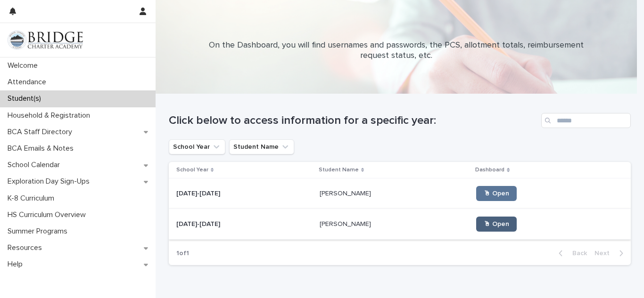  I want to click on input: Search, so click(586, 120).